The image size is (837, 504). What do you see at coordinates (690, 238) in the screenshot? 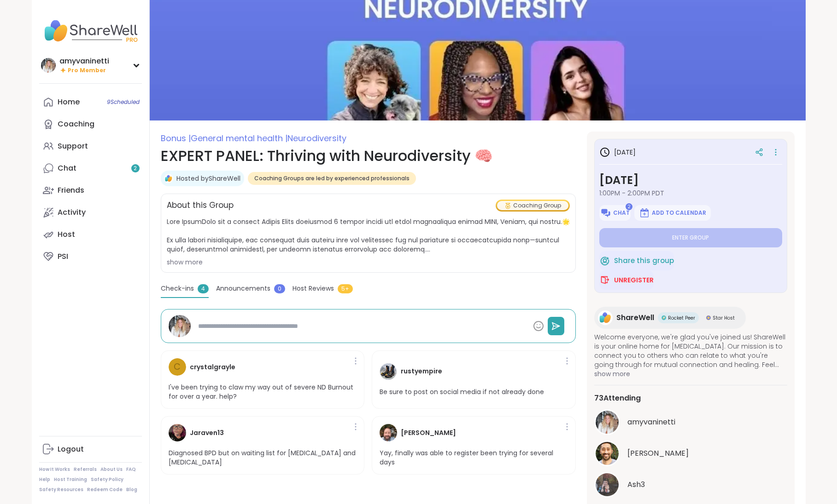
I see `span: Enter group` at bounding box center [690, 238].